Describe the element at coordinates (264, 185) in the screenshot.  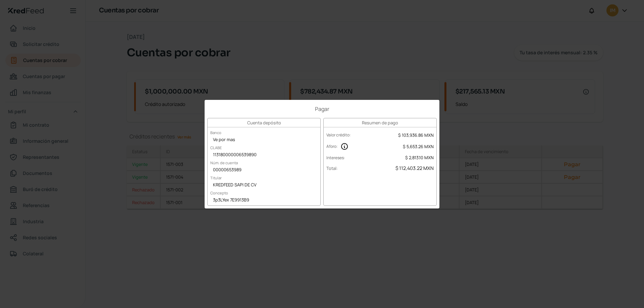
I see `div: KREDFEED SAPI DE CV` at that location.